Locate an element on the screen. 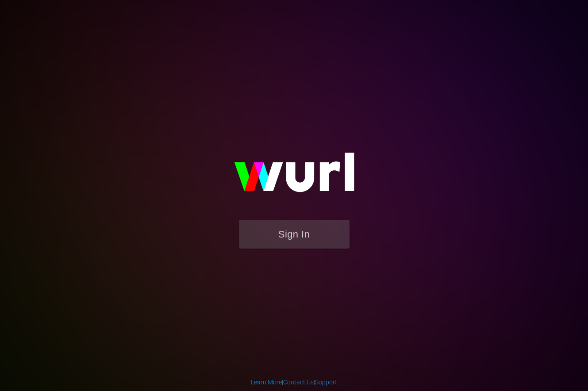 Image resolution: width=588 pixels, height=391 pixels. a: Learn More is located at coordinates (266, 382).